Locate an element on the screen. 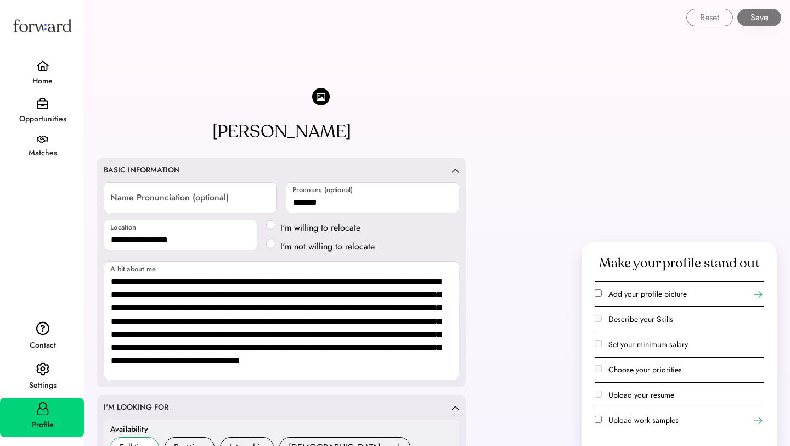  div: Make your profile stand out is located at coordinates (679, 263).